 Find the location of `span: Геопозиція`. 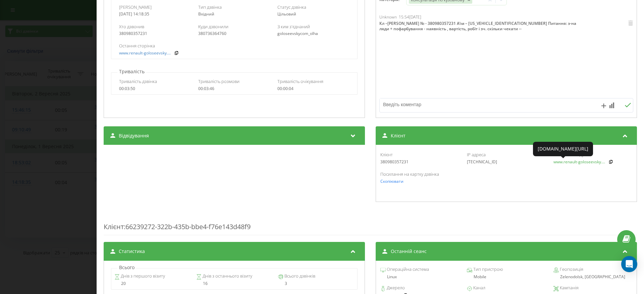

span: Геопозиція is located at coordinates (571, 270).